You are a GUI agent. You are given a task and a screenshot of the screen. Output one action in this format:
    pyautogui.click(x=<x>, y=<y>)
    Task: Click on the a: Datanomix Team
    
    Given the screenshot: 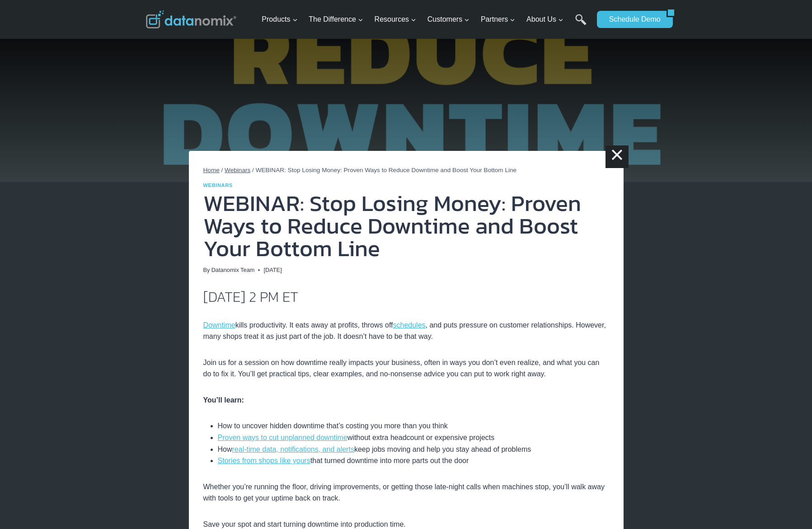 What is the action you would take?
    pyautogui.click(x=233, y=269)
    